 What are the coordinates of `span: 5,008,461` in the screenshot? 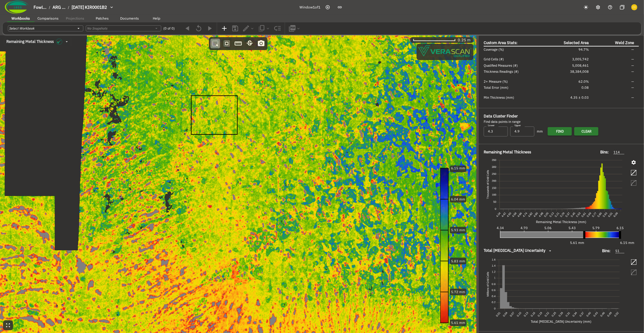 It's located at (581, 65).